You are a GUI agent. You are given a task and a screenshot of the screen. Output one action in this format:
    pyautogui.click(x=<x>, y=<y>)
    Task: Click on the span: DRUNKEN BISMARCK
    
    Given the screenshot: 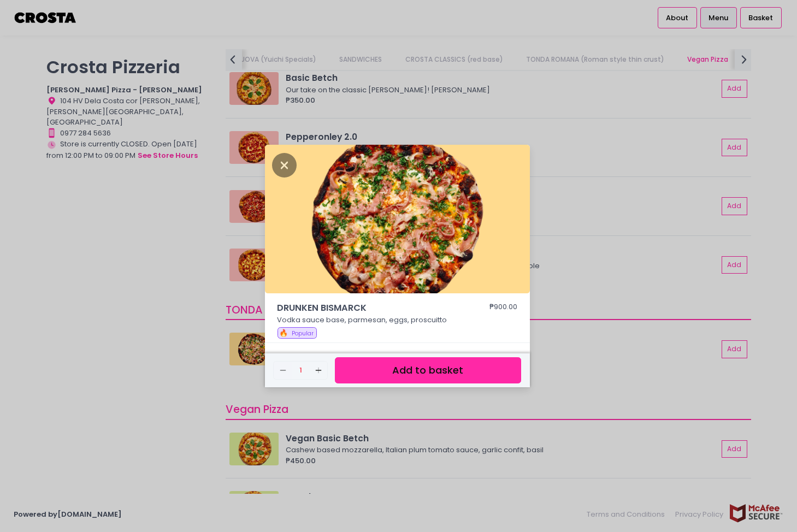 What is the action you would take?
    pyautogui.click(x=367, y=308)
    